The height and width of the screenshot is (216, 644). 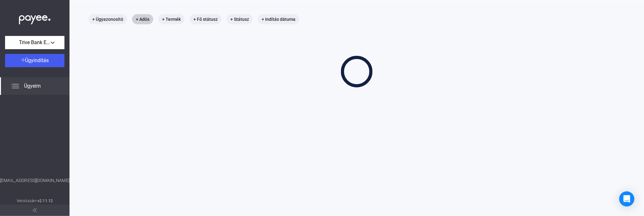 What do you see at coordinates (37, 61) in the screenshot?
I see `span: Ügyindítás` at bounding box center [37, 61].